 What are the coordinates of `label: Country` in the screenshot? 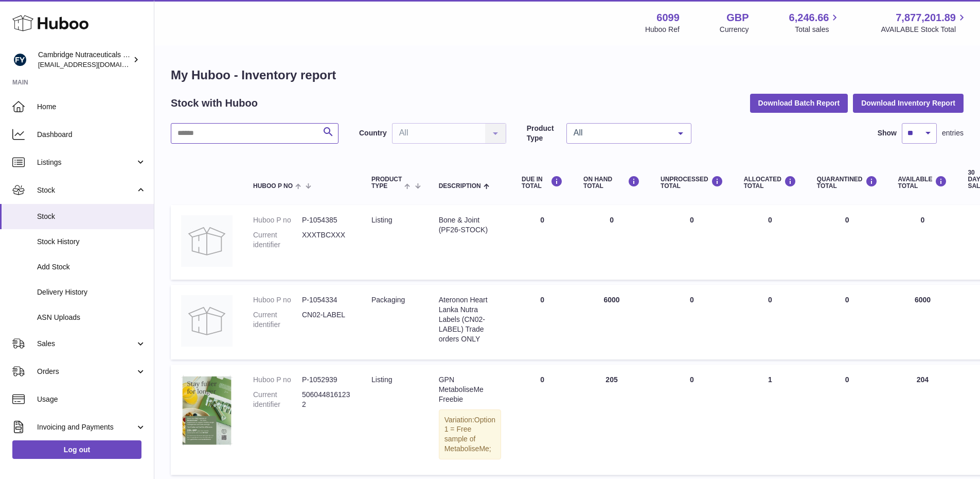 It's located at (373, 133).